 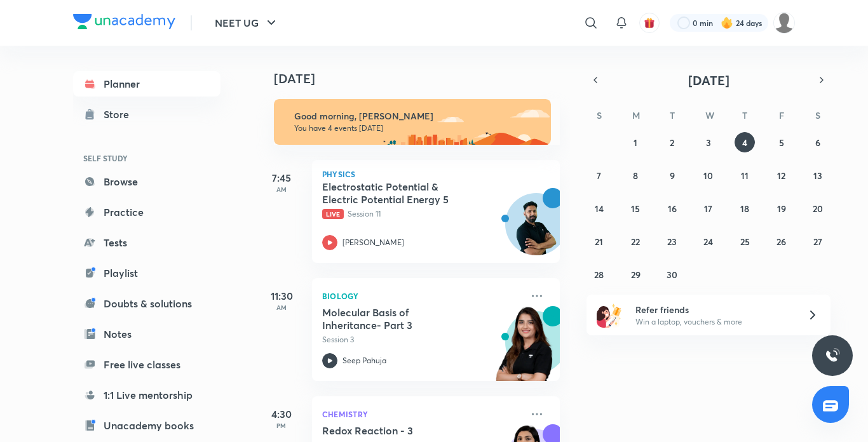 I want to click on img: unacademy, so click(x=525, y=350).